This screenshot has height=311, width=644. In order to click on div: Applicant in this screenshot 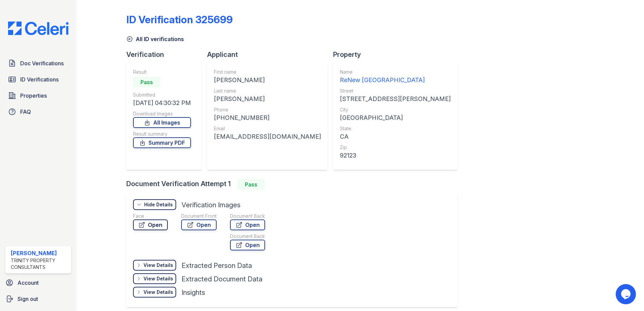, I will do `click(270, 55)`.